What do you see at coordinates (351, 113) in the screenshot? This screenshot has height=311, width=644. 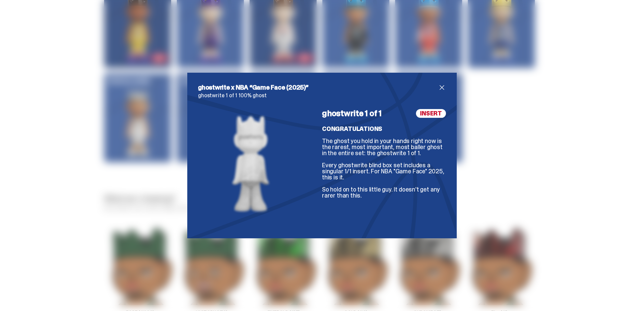 I see `h4: ghostwrite 1 of 1` at bounding box center [351, 113].